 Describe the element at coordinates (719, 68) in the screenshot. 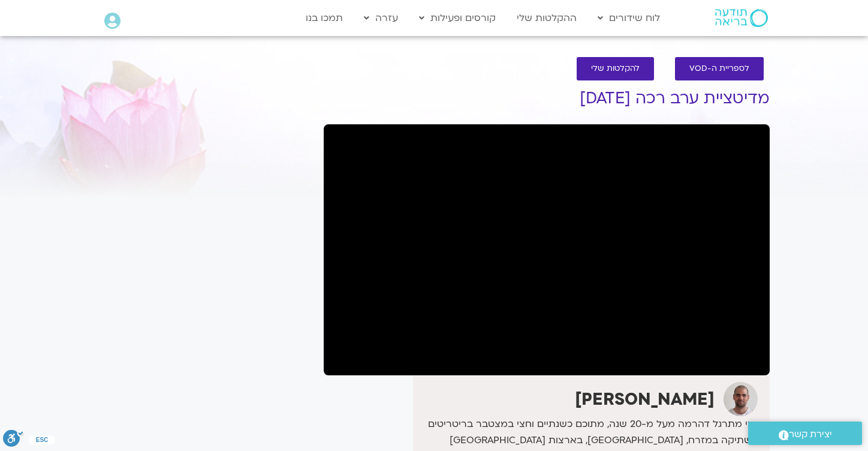

I see `a: לספריית ה-VOD` at that location.